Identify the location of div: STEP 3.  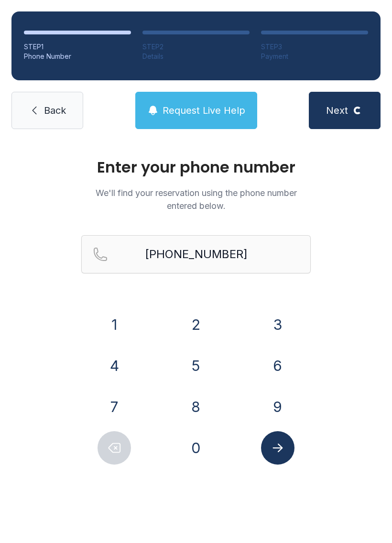
(314, 47).